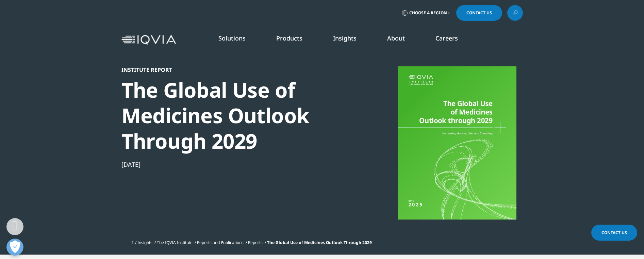 This screenshot has height=259, width=644. What do you see at coordinates (396, 38) in the screenshot?
I see `a: About` at bounding box center [396, 38].